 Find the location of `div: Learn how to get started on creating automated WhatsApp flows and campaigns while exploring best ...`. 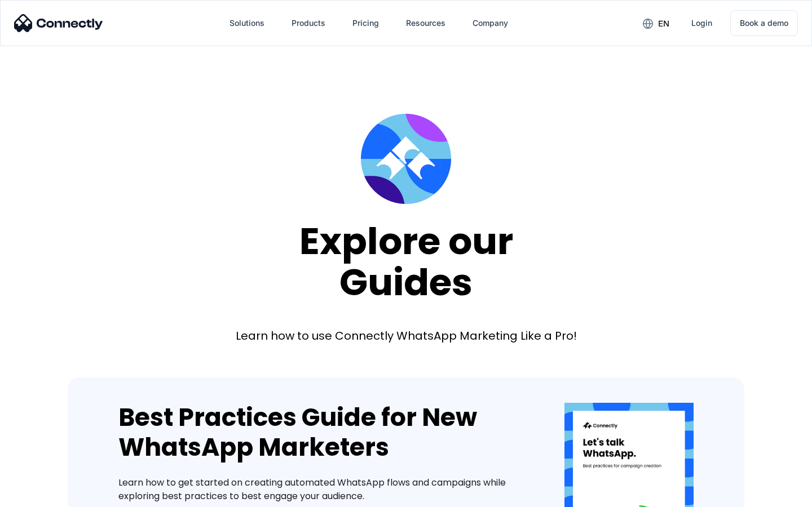

div: Learn how to get started on creating automated WhatsApp flows and campaigns while exploring best ... is located at coordinates (324, 490).